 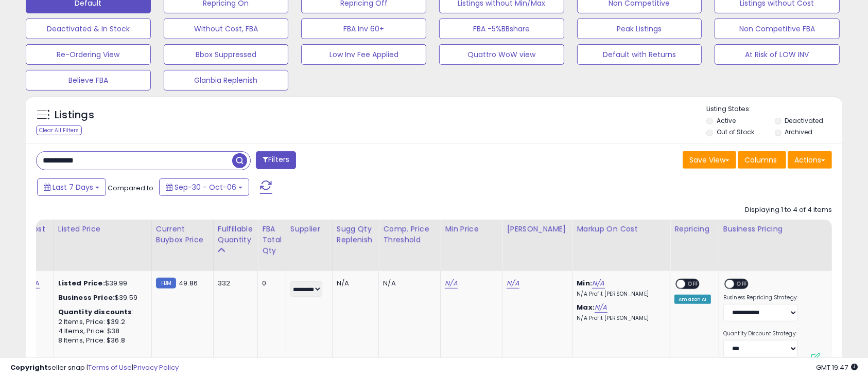 What do you see at coordinates (81, 283) in the screenshot?
I see `b: Listed Price:` at bounding box center [81, 283].